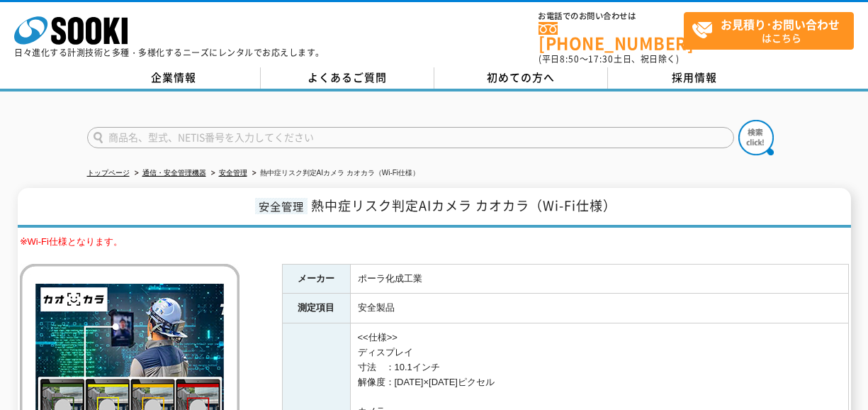 This screenshot has width=868, height=410. What do you see at coordinates (233, 173) in the screenshot?
I see `a: 安全管理` at bounding box center [233, 173].